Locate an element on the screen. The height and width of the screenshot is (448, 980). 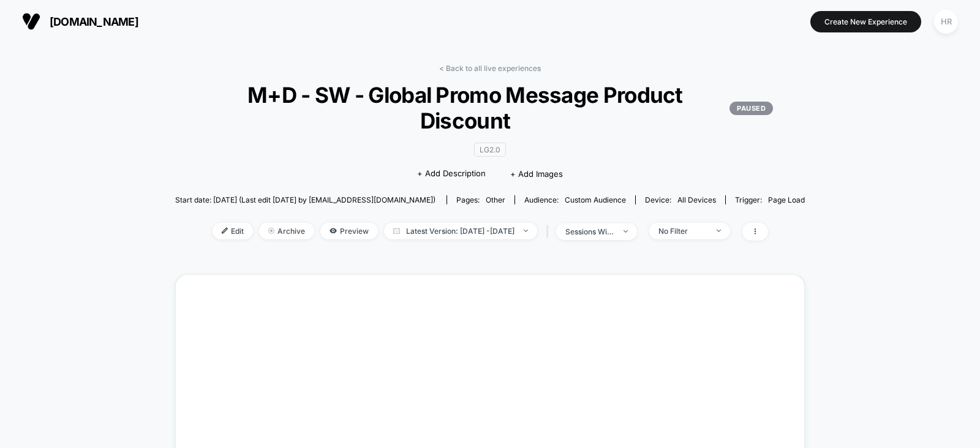
img: Visually logo is located at coordinates (31, 21).